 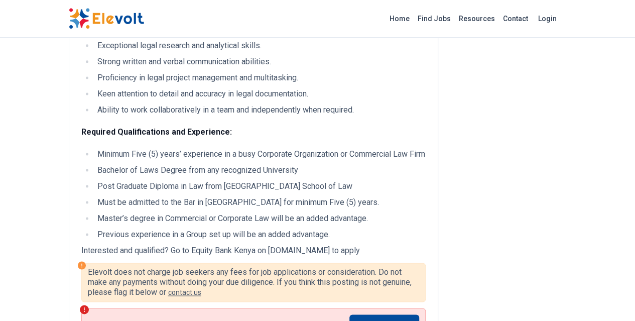 I want to click on a: Home, so click(x=400, y=19).